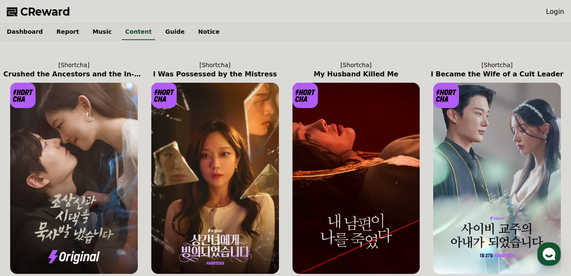  What do you see at coordinates (135, 222) in the screenshot?
I see `span: Settings` at bounding box center [135, 222].